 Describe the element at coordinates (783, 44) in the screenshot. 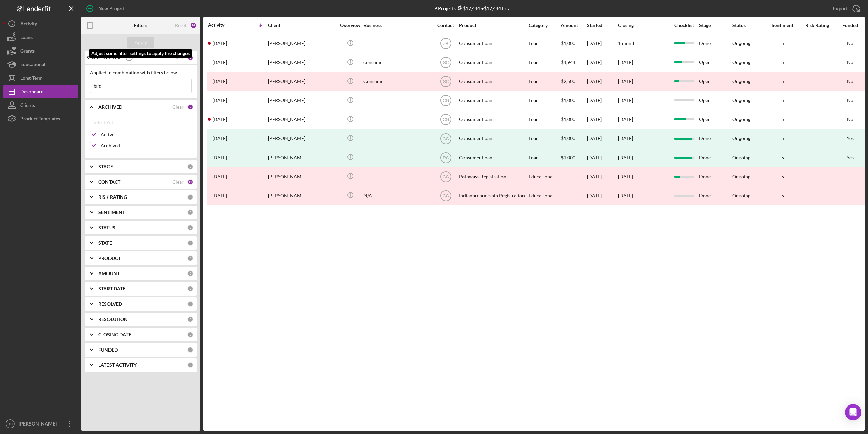

I see `div: 5` at that location.